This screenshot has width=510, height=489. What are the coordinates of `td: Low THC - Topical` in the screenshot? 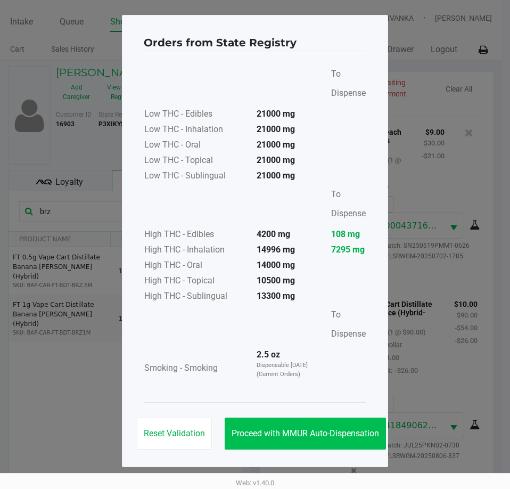 It's located at (196, 161).